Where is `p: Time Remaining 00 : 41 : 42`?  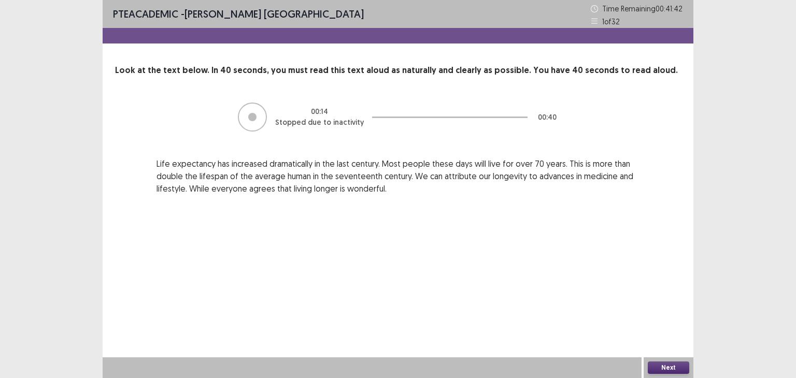 p: Time Remaining 00 : 41 : 42 is located at coordinates (643, 8).